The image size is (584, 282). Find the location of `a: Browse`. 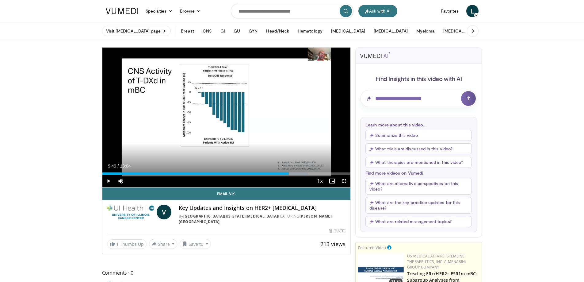

a: Browse is located at coordinates (190, 11).